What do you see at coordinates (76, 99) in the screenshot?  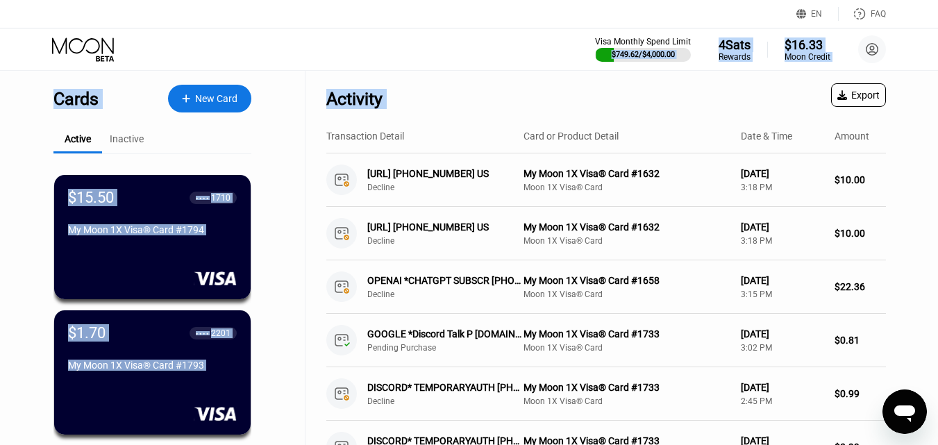 I see `div: Cards` at bounding box center [76, 99].